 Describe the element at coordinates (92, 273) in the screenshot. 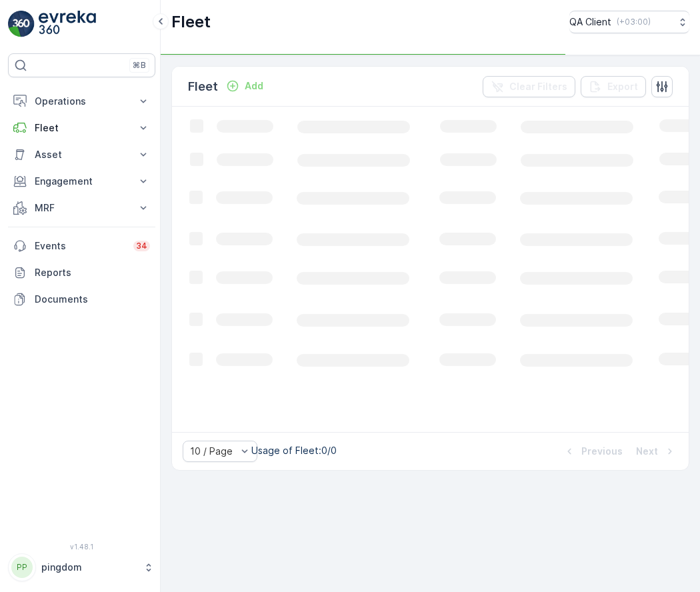

I see `p: Reports` at that location.